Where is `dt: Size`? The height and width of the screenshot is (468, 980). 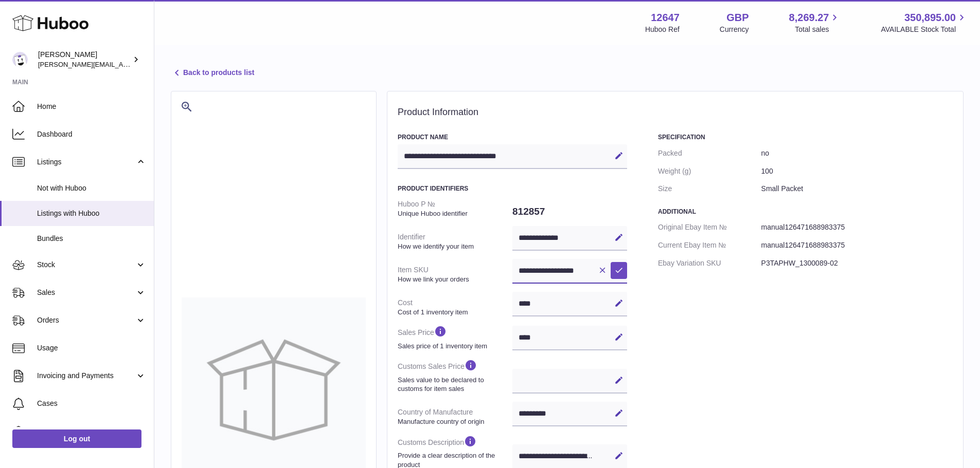 dt: Size is located at coordinates (709, 189).